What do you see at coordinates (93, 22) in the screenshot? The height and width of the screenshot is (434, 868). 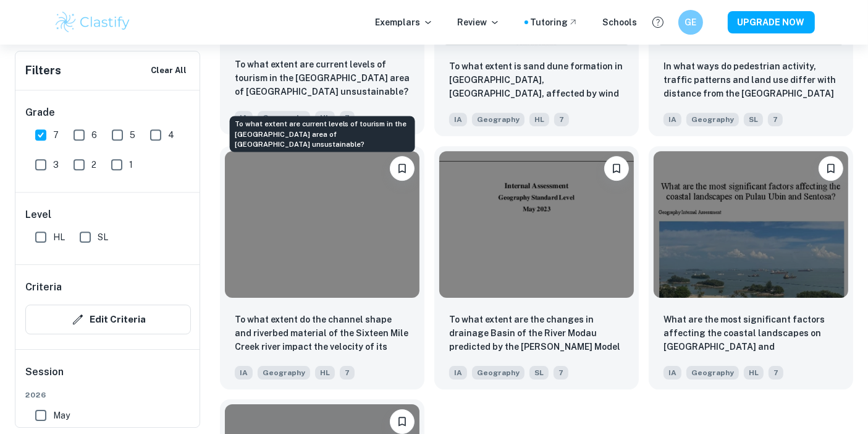 I see `a: Clastify logo` at bounding box center [93, 22].